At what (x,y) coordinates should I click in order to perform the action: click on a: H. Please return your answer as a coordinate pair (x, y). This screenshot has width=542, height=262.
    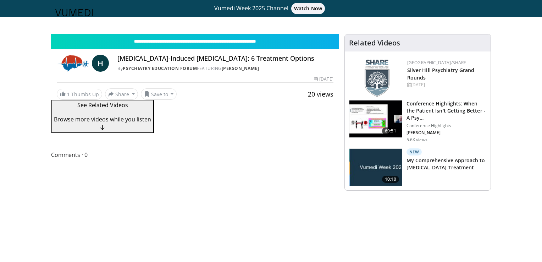
    Looking at the image, I should click on (100, 63).